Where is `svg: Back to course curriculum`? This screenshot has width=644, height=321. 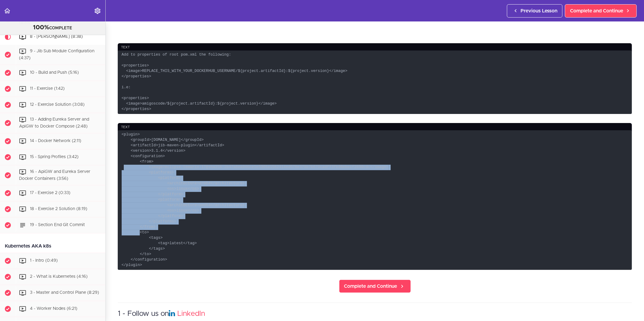
svg: Back to course curriculum is located at coordinates (7, 11).